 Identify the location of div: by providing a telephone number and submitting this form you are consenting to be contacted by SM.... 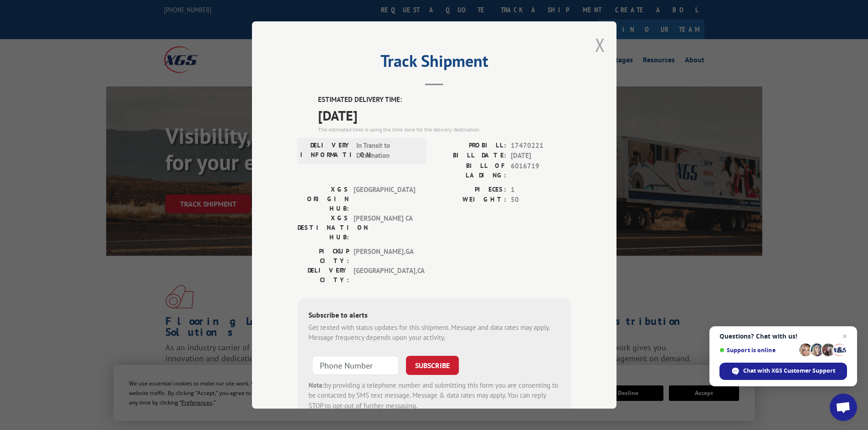
(434, 396).